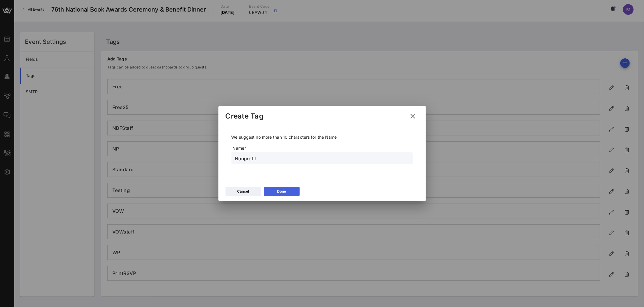 Image resolution: width=644 pixels, height=307 pixels. What do you see at coordinates (322, 137) in the screenshot?
I see `p: We suggest no more than 10 characters for the Name` at bounding box center [322, 137].